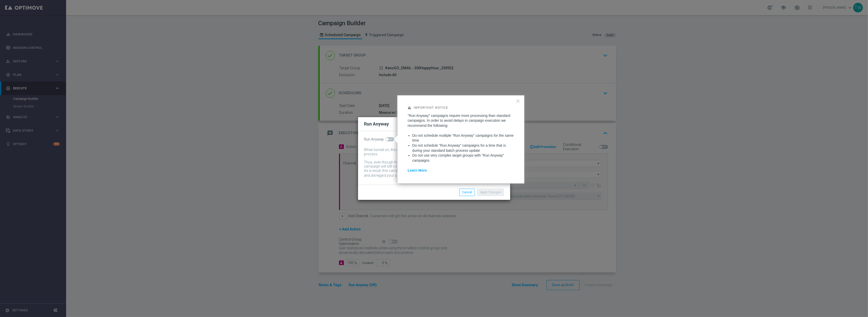  I want to click on button: Close, so click(518, 101).